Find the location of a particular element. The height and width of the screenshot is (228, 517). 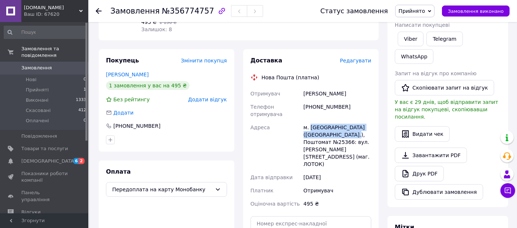

span: Залишок: 8 is located at coordinates (157, 29).